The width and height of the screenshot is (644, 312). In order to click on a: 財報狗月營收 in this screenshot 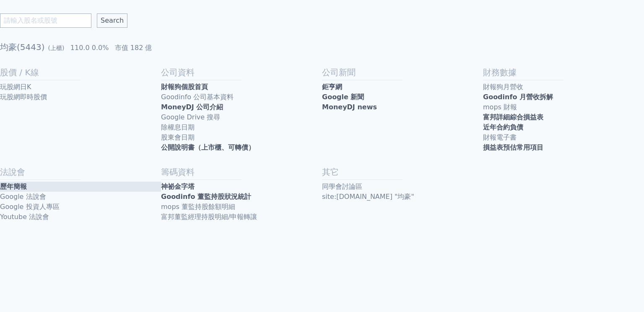, I will do `click(564, 87)`.